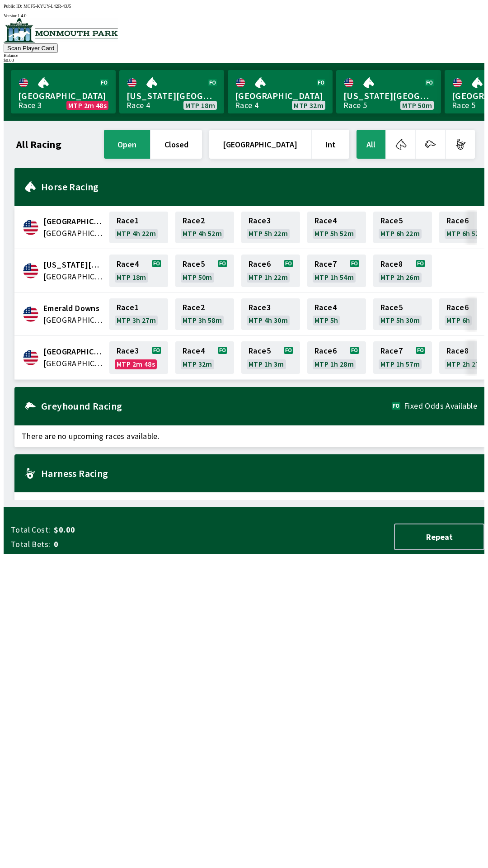  I want to click on span: MTP 3h 27m, so click(136, 320).